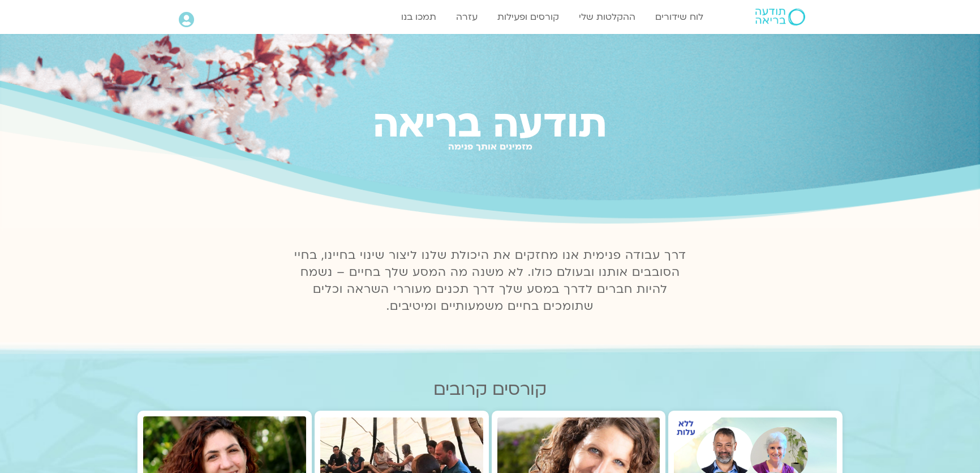 The height and width of the screenshot is (473, 980). What do you see at coordinates (418, 17) in the screenshot?
I see `a: תמכו בנו` at bounding box center [418, 17].